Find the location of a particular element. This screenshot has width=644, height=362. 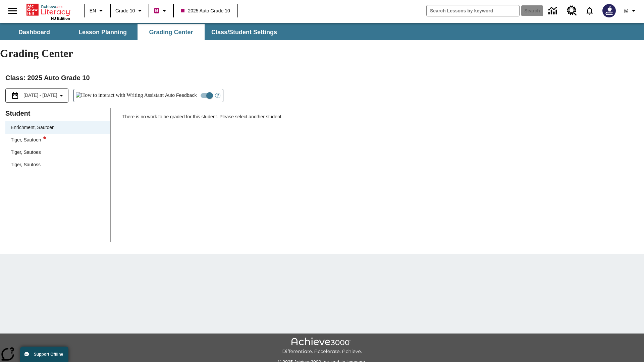

span: Support Offline is located at coordinates (49, 354).